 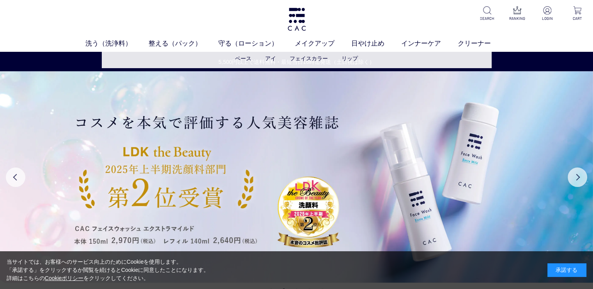 What do you see at coordinates (429, 44) in the screenshot?
I see `a: インナーケア` at bounding box center [429, 44].